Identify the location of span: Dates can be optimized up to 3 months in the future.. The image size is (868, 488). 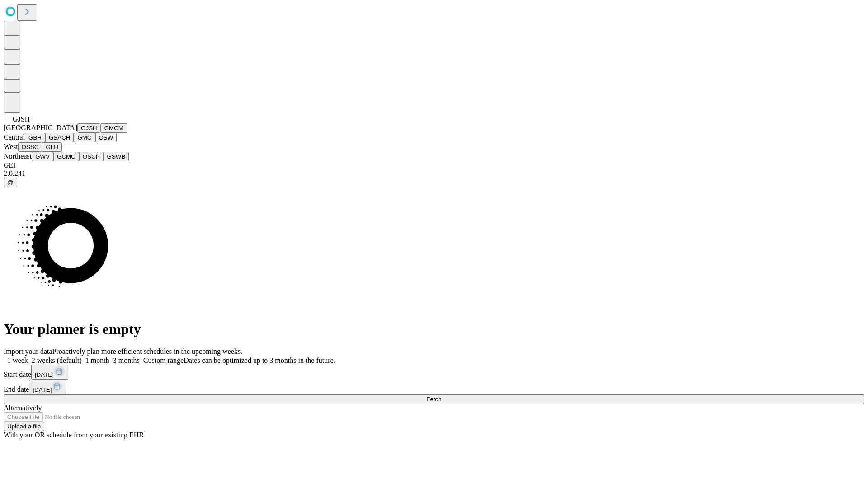
(259, 360).